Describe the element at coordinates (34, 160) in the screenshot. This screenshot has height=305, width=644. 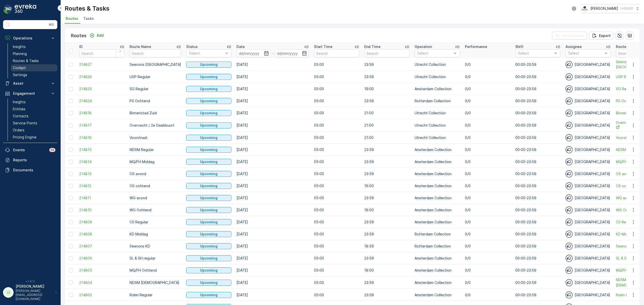
I see `p: Reports` at that location.